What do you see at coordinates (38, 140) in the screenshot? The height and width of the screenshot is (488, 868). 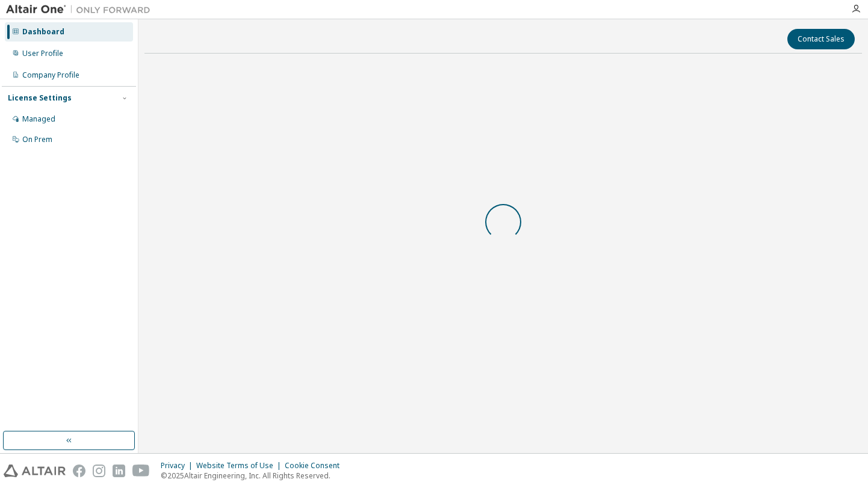 I see `div: On Prem` at bounding box center [38, 140].